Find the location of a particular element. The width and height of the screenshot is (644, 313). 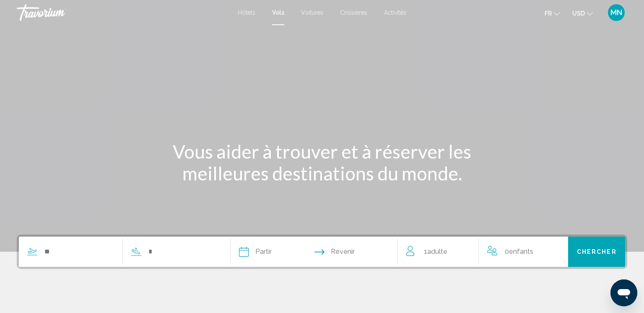

span: Enfants is located at coordinates (522, 251).